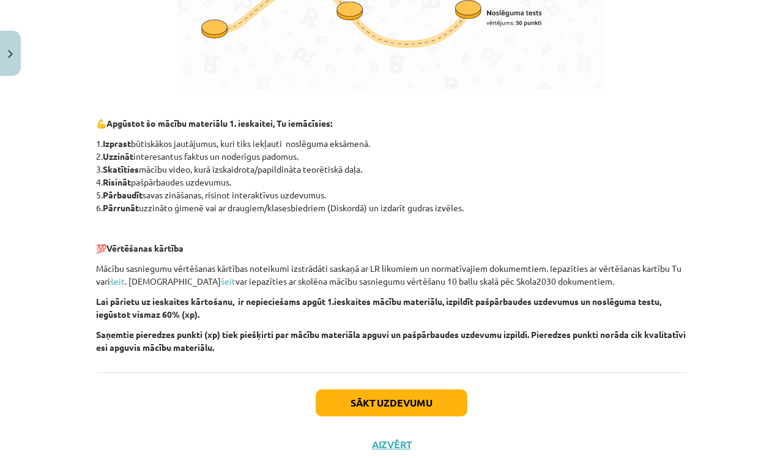  Describe the element at coordinates (117, 182) in the screenshot. I see `strong: Risināt` at that location.